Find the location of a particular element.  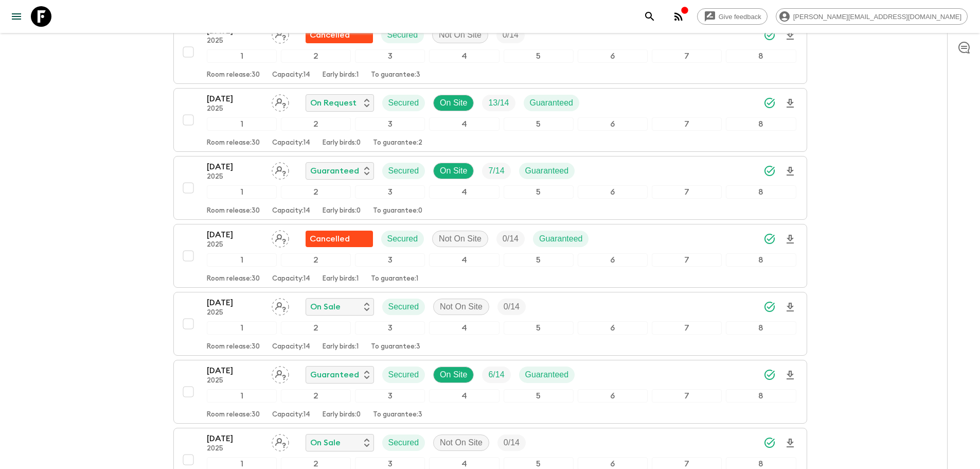

p: 6 / 14 is located at coordinates (495, 375).